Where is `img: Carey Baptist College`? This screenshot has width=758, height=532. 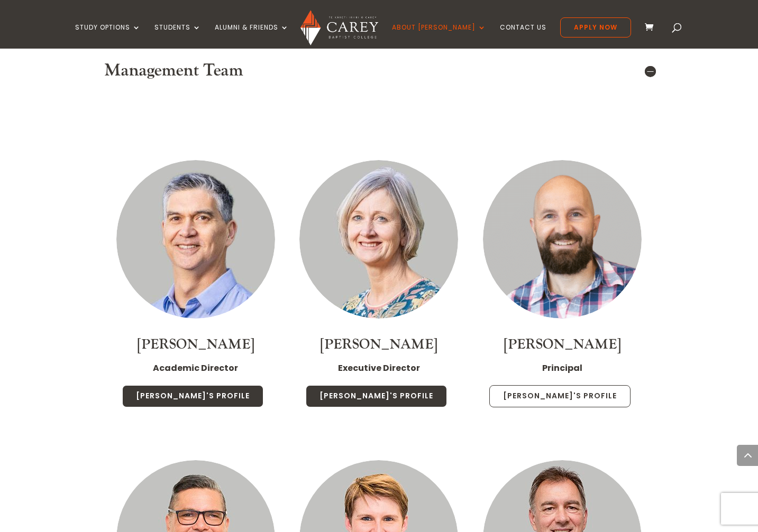
img: Carey Baptist College is located at coordinates (339, 27).